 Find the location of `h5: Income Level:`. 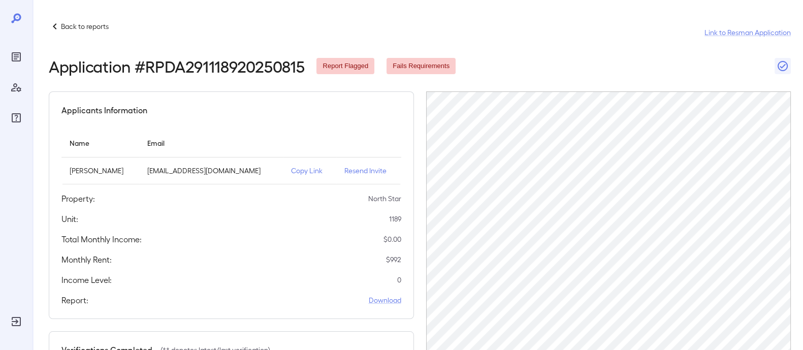

h5: Income Level: is located at coordinates (86, 280).